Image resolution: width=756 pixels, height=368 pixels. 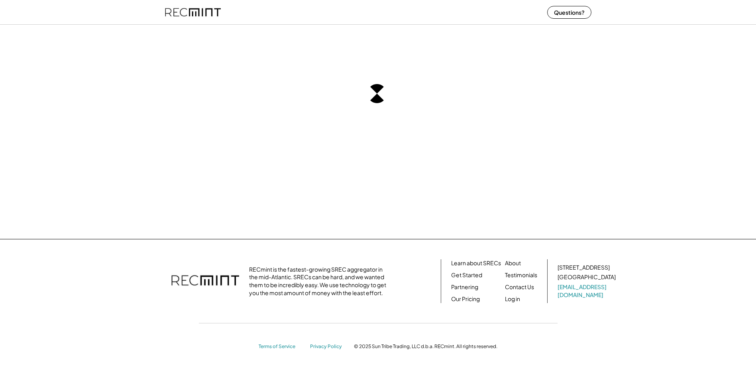 I want to click on div: RECmint is the fastest-growing SREC aggregator in the mid-Atlantic. SRECs can be hard, and we wan..., so click(x=320, y=281).